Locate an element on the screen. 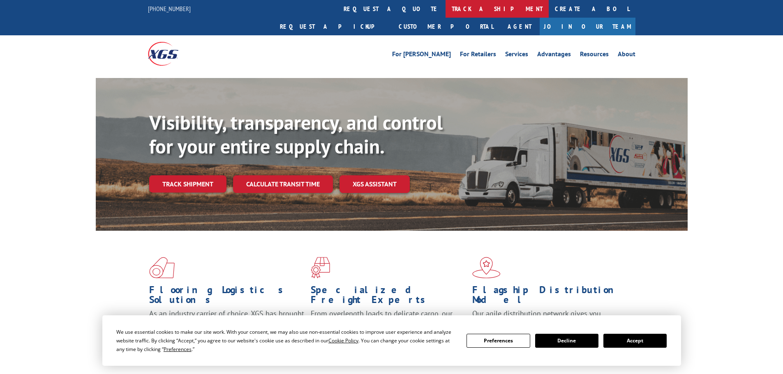 Image resolution: width=783 pixels, height=374 pixels. a: For Retailers is located at coordinates (478, 55).